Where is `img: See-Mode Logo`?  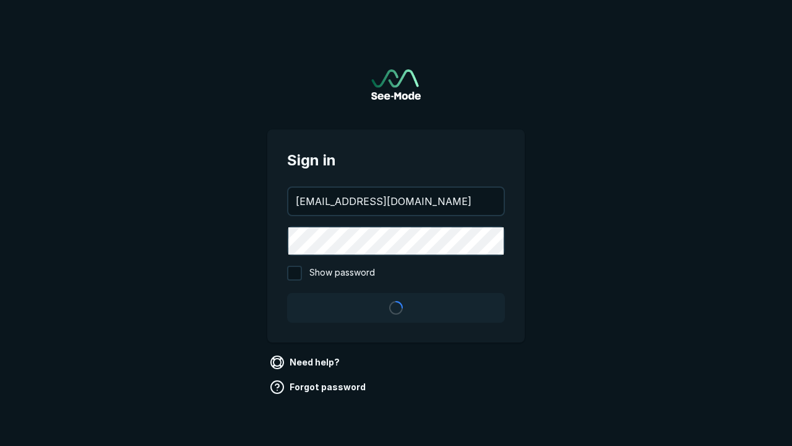
img: See-Mode Logo is located at coordinates (396, 84).